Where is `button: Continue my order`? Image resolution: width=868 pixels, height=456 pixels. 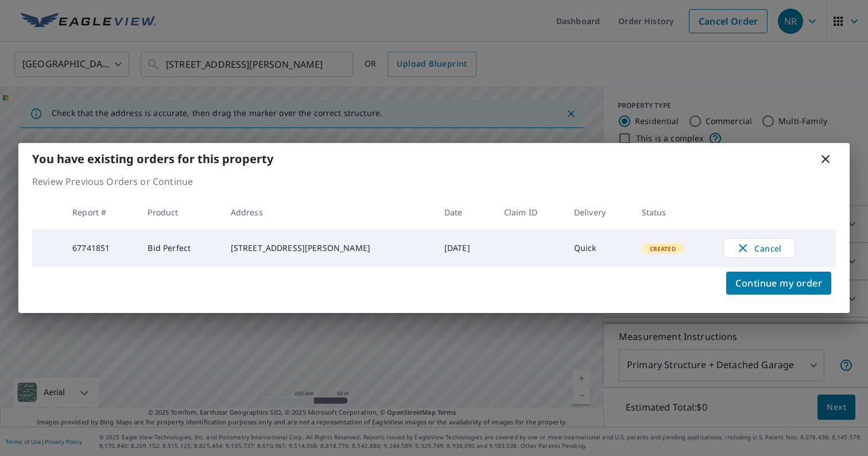 button: Continue my order is located at coordinates (779, 283).